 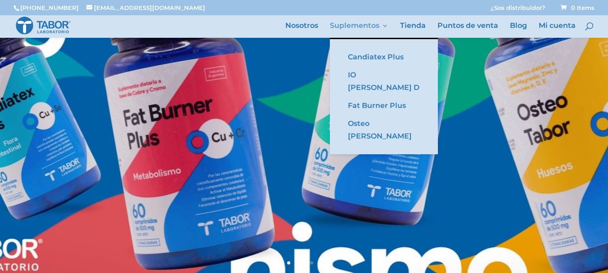 What do you see at coordinates (413, 30) in the screenshot?
I see `a: Tienda` at bounding box center [413, 30].